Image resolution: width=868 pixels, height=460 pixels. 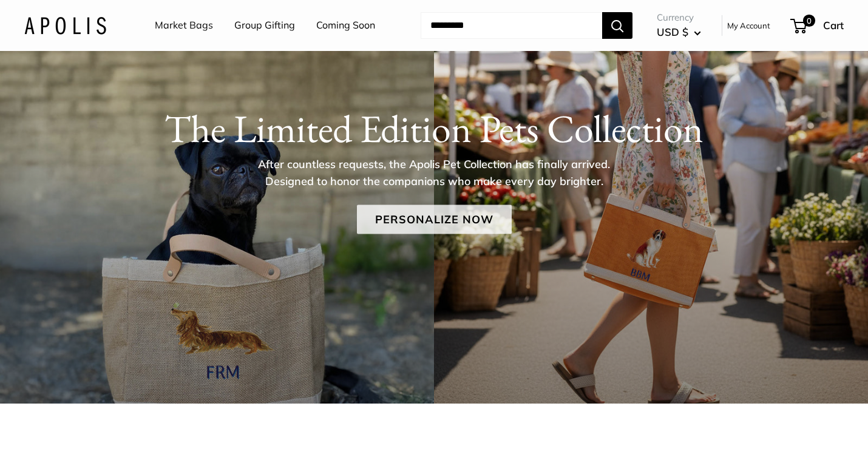 I want to click on a: Personalize Now, so click(x=434, y=219).